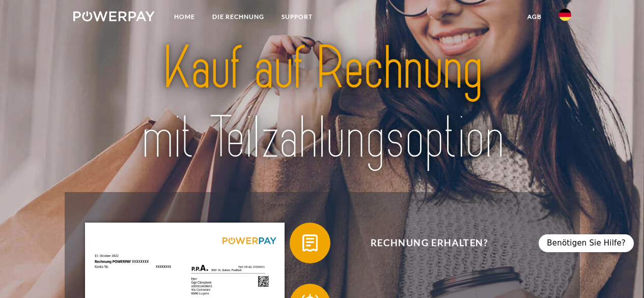  What do you see at coordinates (422, 243) in the screenshot?
I see `button: Rechnung erhalten?` at bounding box center [422, 243].